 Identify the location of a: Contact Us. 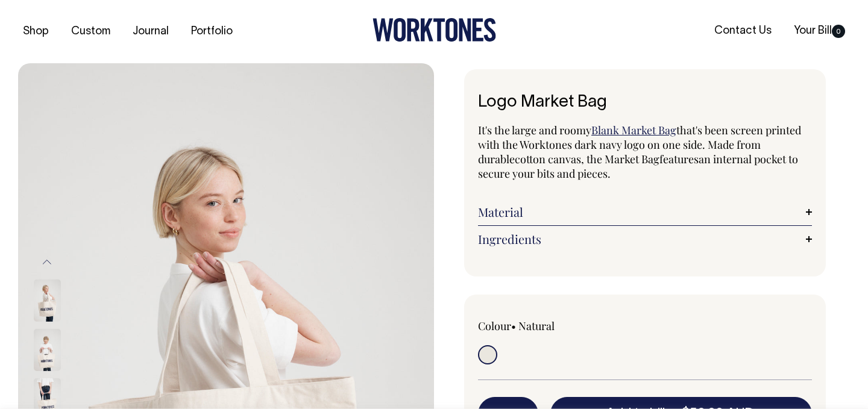
(743, 31).